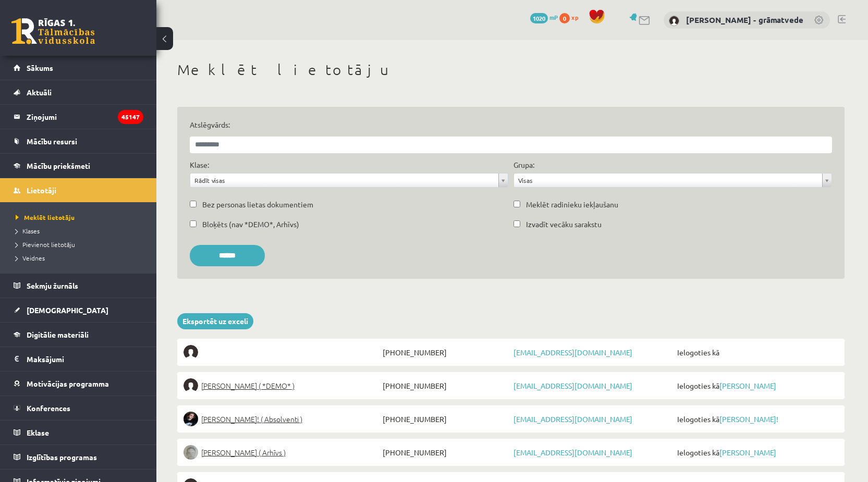  Describe the element at coordinates (78, 141) in the screenshot. I see `a: Mācību resursi` at that location.